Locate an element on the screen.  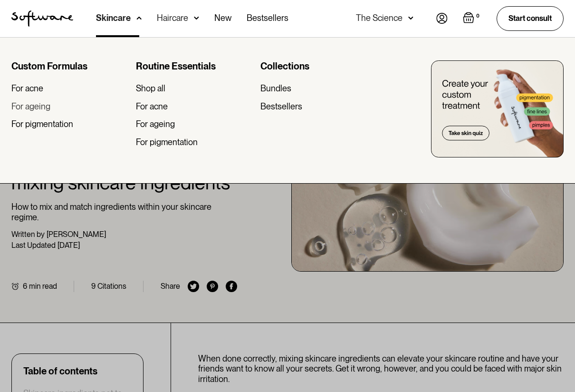
a: home is located at coordinates (43, 19).